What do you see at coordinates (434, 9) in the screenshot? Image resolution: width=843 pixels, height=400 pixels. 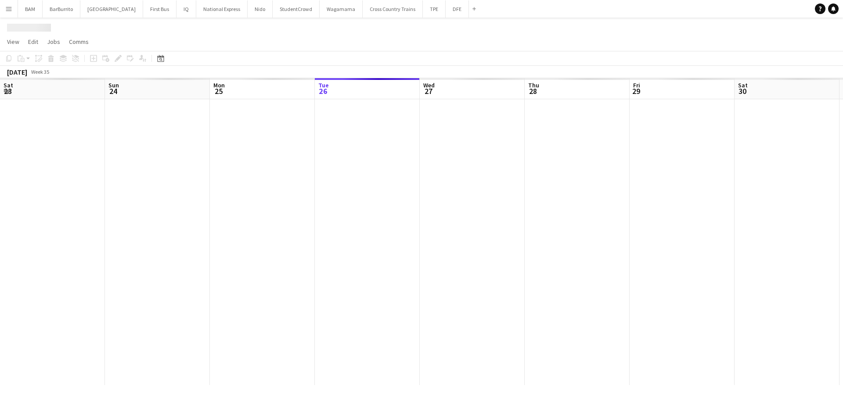 I see `button: TPE` at bounding box center [434, 9].